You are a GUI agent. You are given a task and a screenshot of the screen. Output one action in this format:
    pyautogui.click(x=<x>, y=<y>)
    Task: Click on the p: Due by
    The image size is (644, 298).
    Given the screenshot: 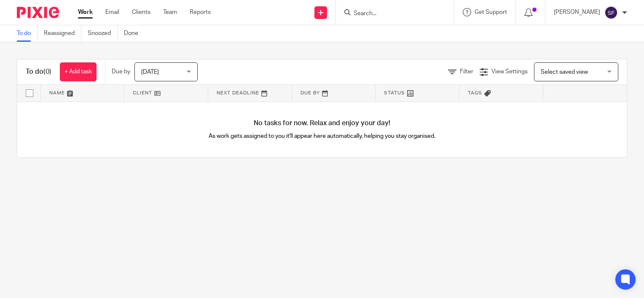 What is the action you would take?
    pyautogui.click(x=121, y=72)
    